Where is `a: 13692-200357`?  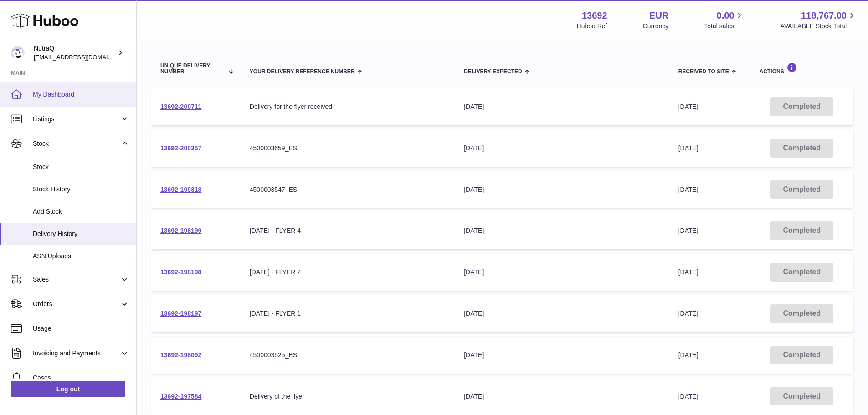 a: 13692-200357 is located at coordinates (181, 148).